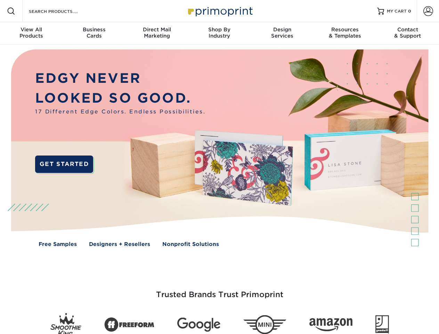 The width and height of the screenshot is (439, 334). I want to click on img: Amazon, so click(331, 325).